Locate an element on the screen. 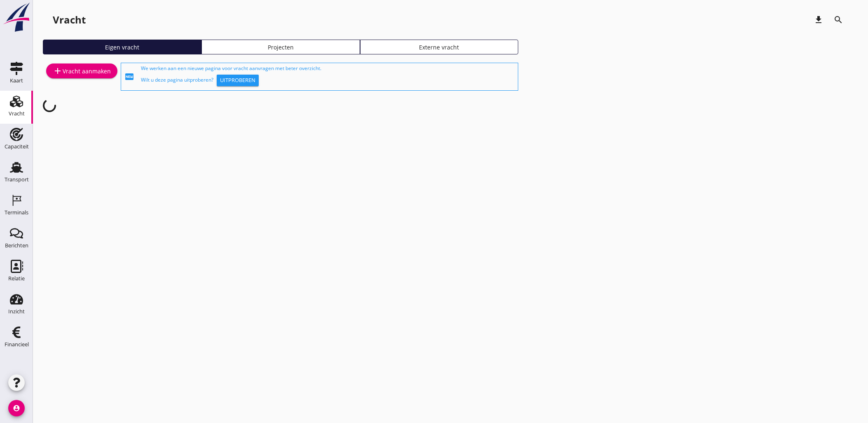 This screenshot has height=423, width=868. i: fiber_new is located at coordinates (129, 77).